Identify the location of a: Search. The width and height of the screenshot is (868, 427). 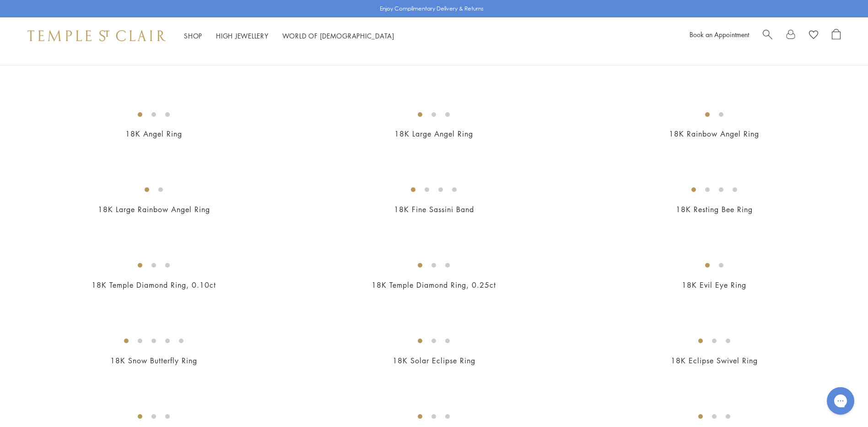
(767, 36).